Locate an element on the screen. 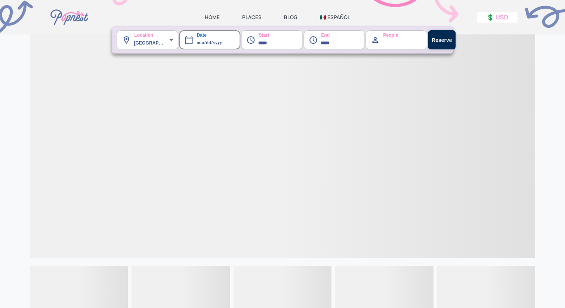 The image size is (565, 308). a: HOME is located at coordinates (212, 17).